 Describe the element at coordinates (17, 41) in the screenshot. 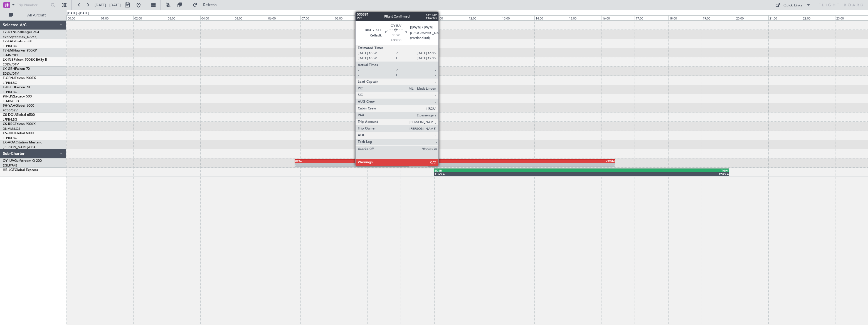

I see `a: T7-EAGLFalcon 8X` at that location.